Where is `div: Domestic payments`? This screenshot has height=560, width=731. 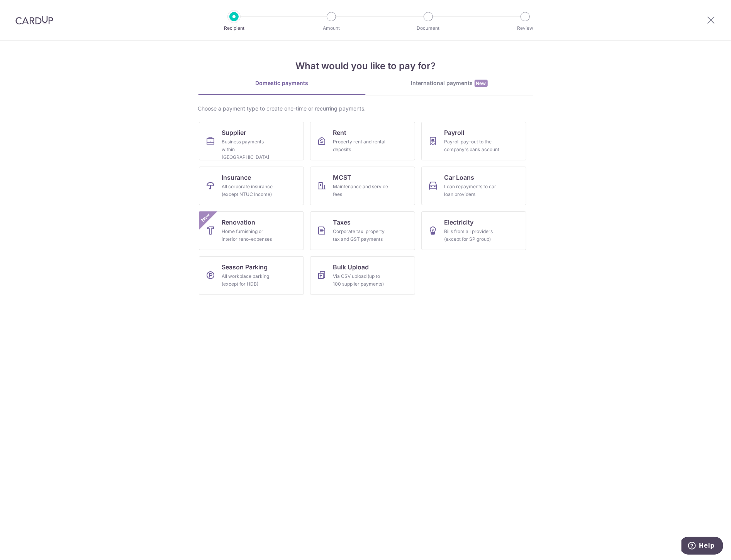
div: Domestic payments is located at coordinates (282, 83).